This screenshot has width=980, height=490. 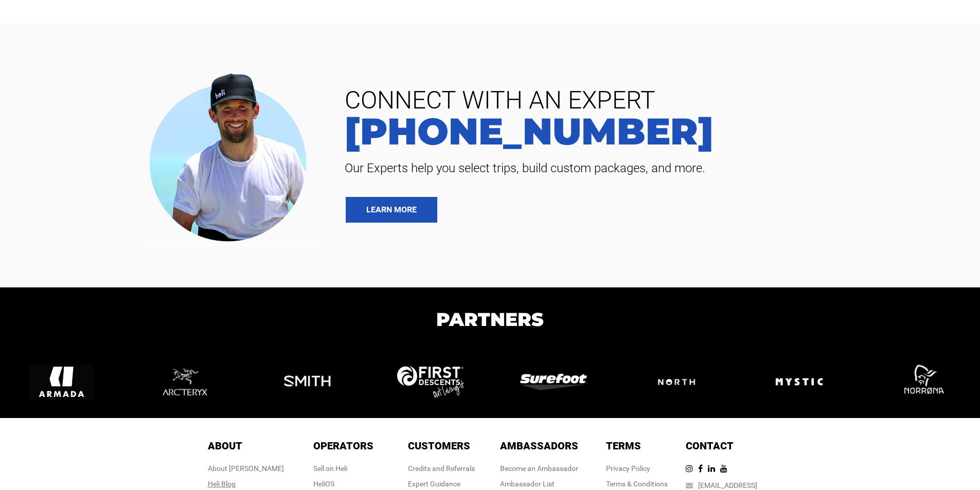 What do you see at coordinates (232, 156) in the screenshot?
I see `img: contact our team` at bounding box center [232, 156].